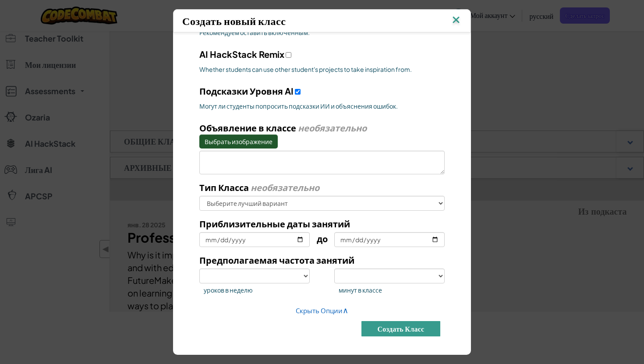  I want to click on a: Скрыть Опции, so click(322, 311).